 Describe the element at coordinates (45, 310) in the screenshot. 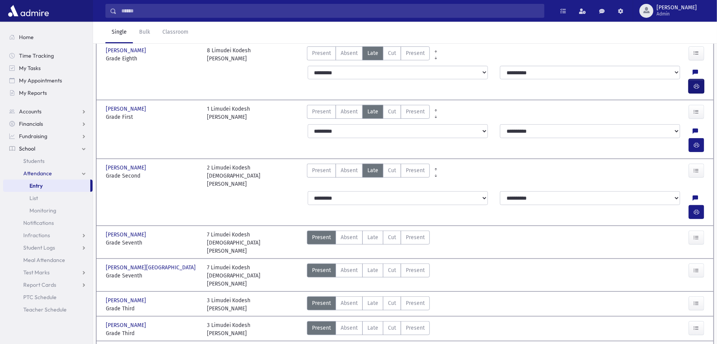

I see `span: Teacher Schedule` at that location.